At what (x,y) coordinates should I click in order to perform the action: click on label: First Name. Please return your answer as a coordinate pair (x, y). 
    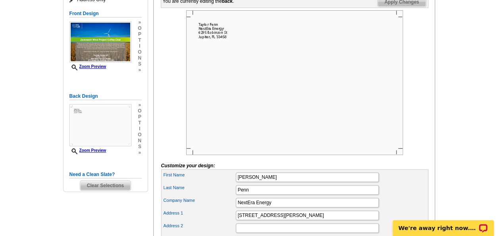
    Looking at the image, I should click on (199, 175).